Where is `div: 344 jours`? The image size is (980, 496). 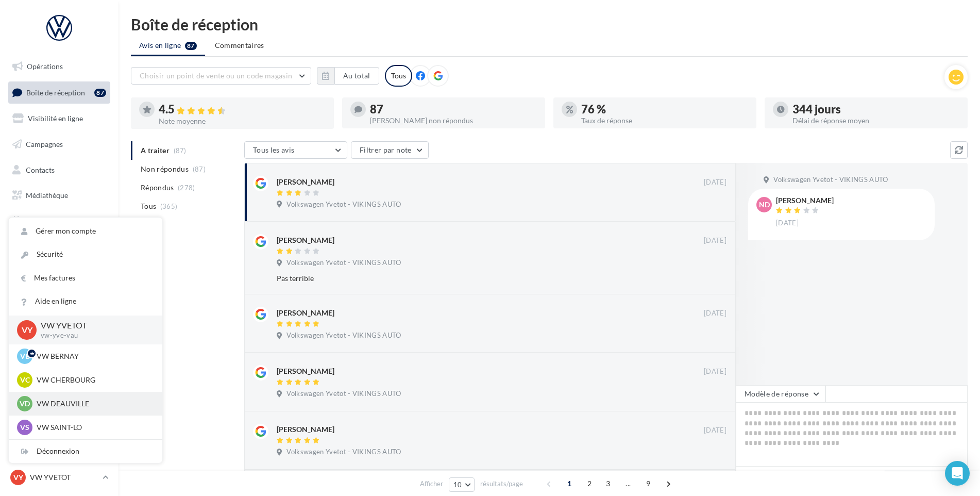
div: 344 jours is located at coordinates (876, 109).